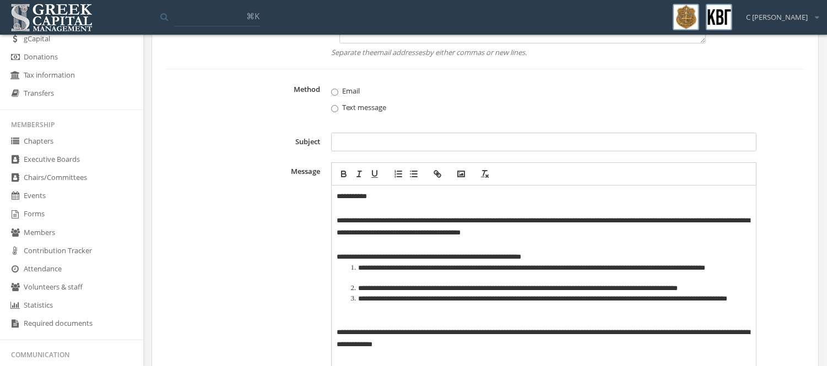 The height and width of the screenshot is (366, 827). What do you see at coordinates (246, 101) in the screenshot?
I see `label: Method` at bounding box center [246, 101].